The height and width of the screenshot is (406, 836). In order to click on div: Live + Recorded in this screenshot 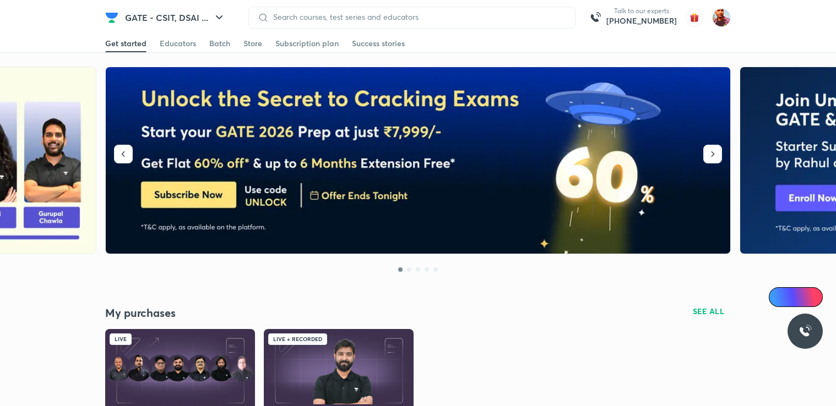, I will do `click(297, 339)`.